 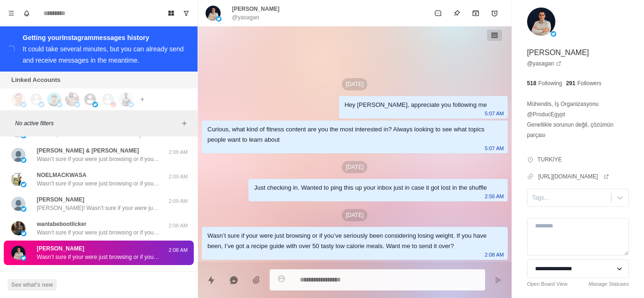 I want to click on button: Archive, so click(x=475, y=13).